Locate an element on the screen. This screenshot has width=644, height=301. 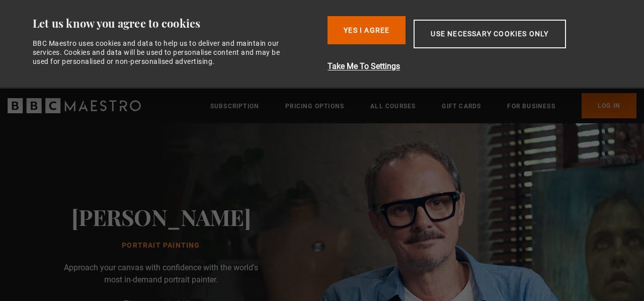
button: Use necessary cookies only is located at coordinates (490, 34).